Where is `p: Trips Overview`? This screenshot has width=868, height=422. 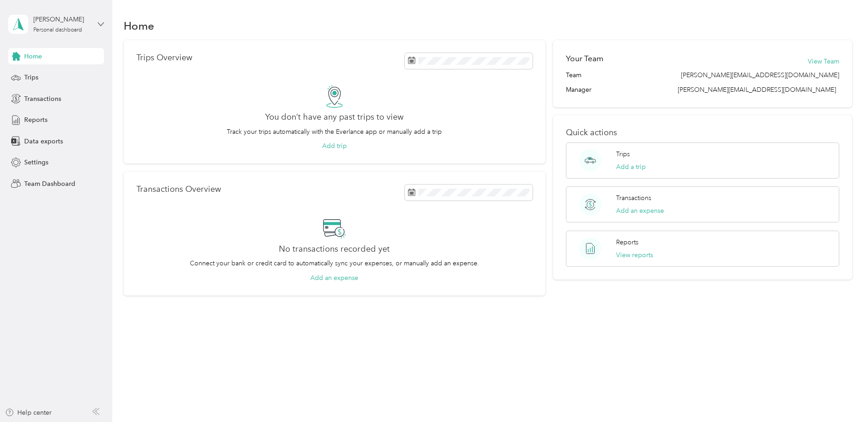 p: Trips Overview is located at coordinates (165, 57).